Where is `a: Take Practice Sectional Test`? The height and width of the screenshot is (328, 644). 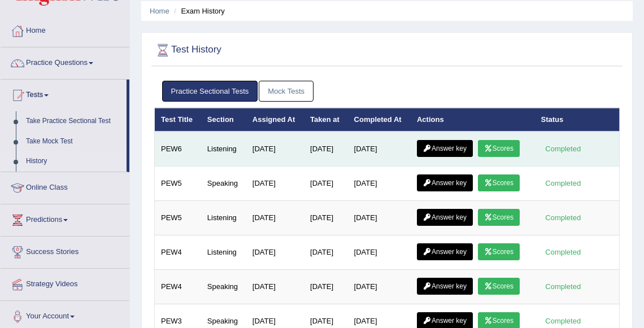 a: Take Practice Sectional Test is located at coordinates (74, 121).